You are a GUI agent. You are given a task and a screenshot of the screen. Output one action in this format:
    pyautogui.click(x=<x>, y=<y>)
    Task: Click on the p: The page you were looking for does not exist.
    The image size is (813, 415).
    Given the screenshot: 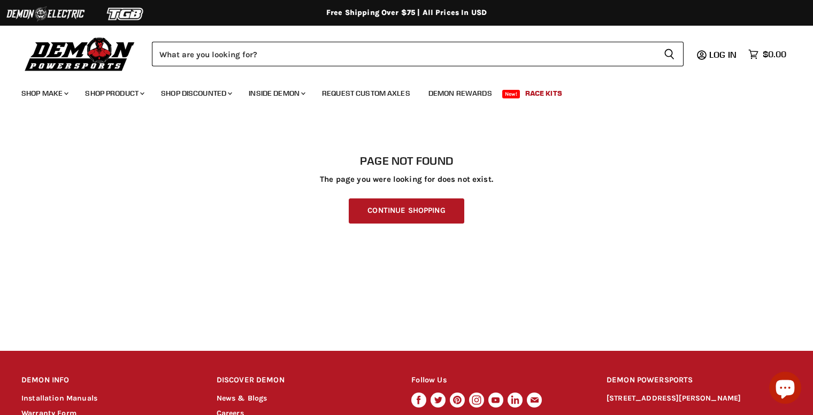 What is the action you would take?
    pyautogui.click(x=407, y=179)
    